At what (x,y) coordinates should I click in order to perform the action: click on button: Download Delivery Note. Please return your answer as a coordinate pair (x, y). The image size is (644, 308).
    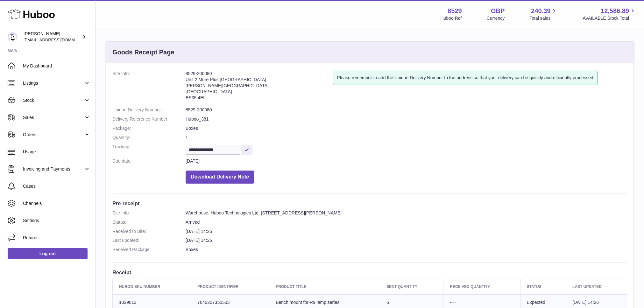
    Looking at the image, I should click on (220, 177).